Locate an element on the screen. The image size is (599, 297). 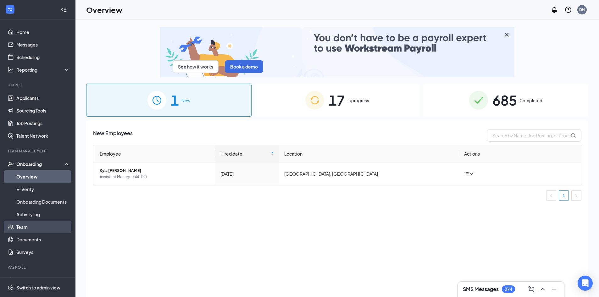
span: left is located at coordinates (551, 196).